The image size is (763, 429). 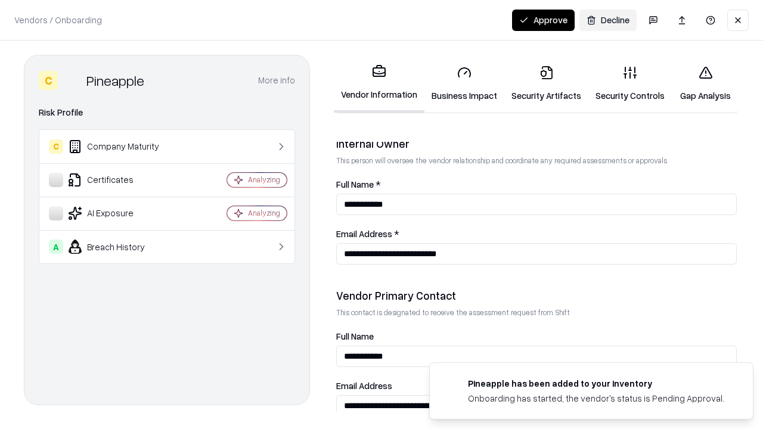 What do you see at coordinates (705, 83) in the screenshot?
I see `a: Gap Analysis` at bounding box center [705, 83].